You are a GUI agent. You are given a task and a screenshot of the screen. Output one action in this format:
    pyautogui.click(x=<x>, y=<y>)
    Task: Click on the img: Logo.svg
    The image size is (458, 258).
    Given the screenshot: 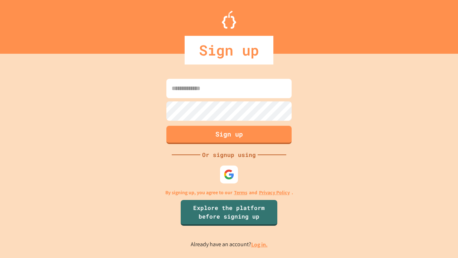 What is the action you would take?
    pyautogui.click(x=229, y=20)
    